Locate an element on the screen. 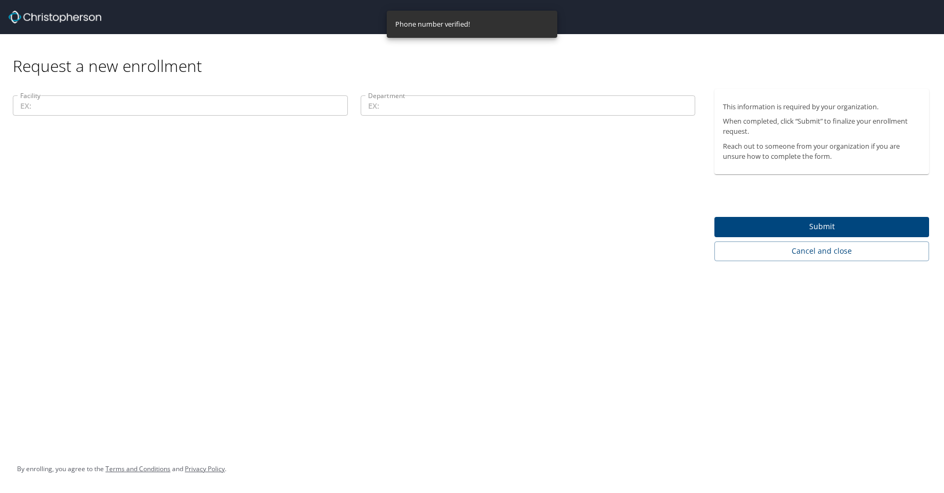 This screenshot has height=493, width=944. span: Submit is located at coordinates (822, 226).